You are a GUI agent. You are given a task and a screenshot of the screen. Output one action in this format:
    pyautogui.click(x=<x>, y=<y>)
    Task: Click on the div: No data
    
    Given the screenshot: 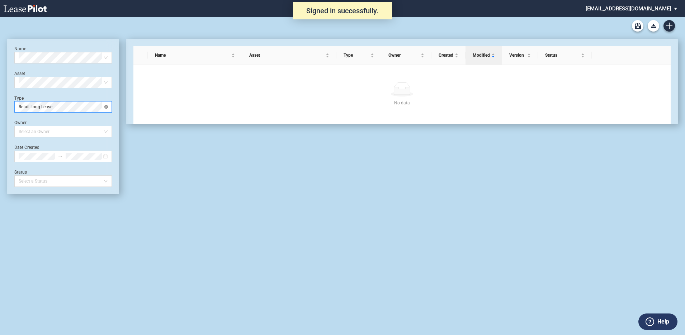 What is the action you would take?
    pyautogui.click(x=402, y=103)
    